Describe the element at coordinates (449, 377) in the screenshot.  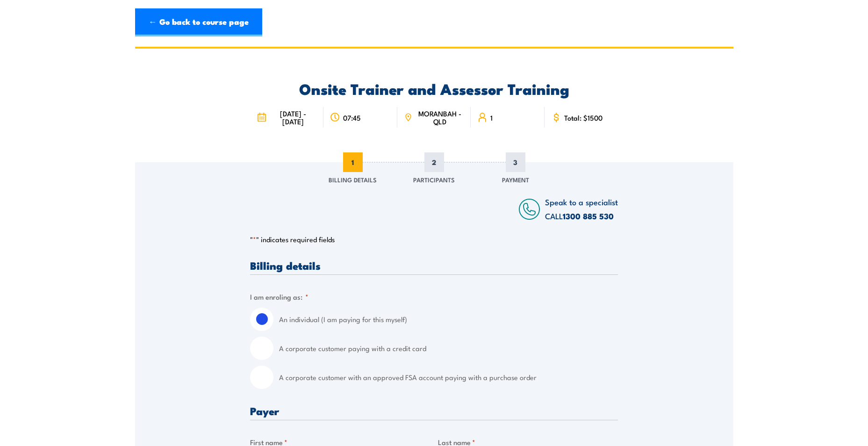
I see `label: A corporate customer with an approved FSA account paying with a purchase order` at that location.